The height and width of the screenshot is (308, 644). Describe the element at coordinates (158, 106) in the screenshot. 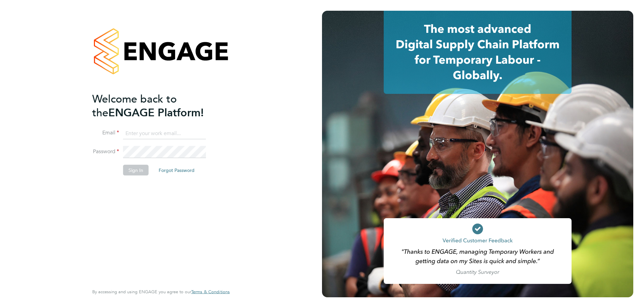

I see `h2: ENGAGE Platform!` at that location.